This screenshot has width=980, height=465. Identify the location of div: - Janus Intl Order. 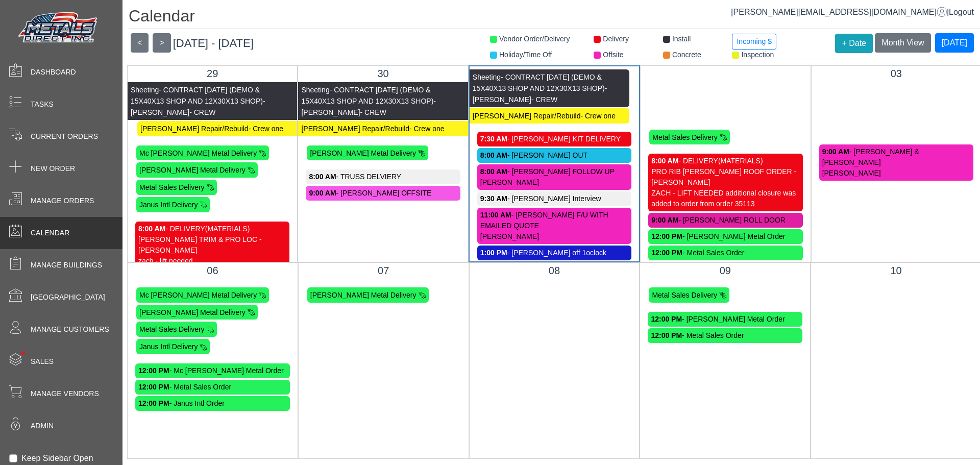
(212, 403).